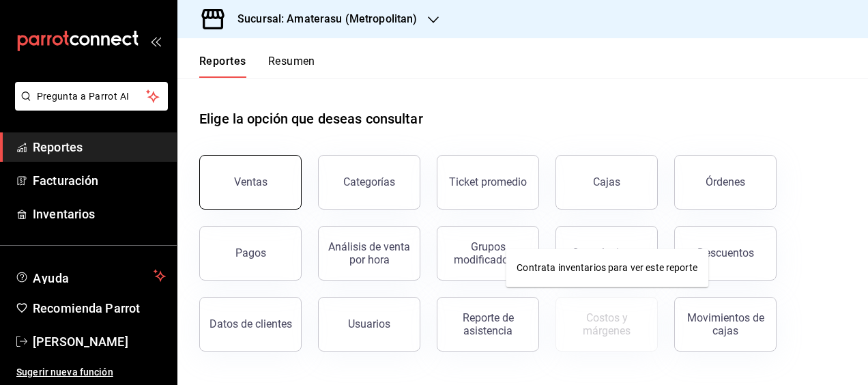 This screenshot has width=868, height=385. Describe the element at coordinates (725, 324) in the screenshot. I see `div: Movimientos de cajas` at that location.